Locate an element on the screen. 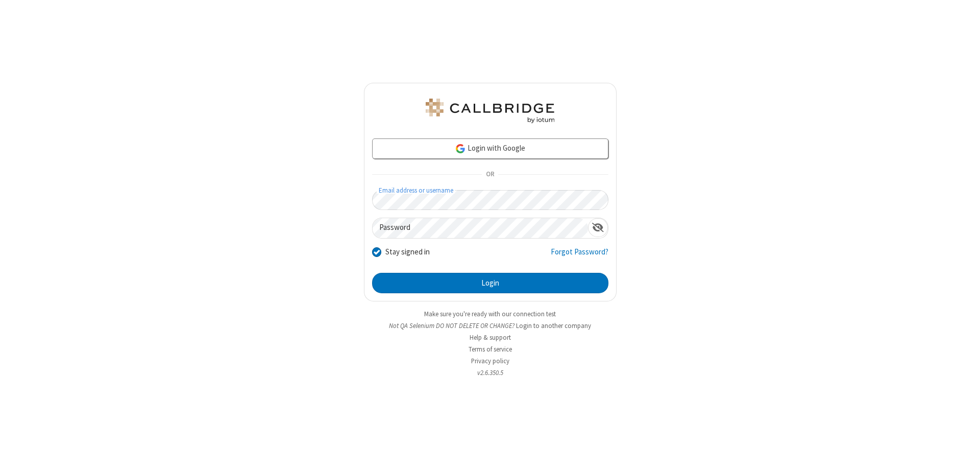  a: Privacy policy is located at coordinates (490, 361).